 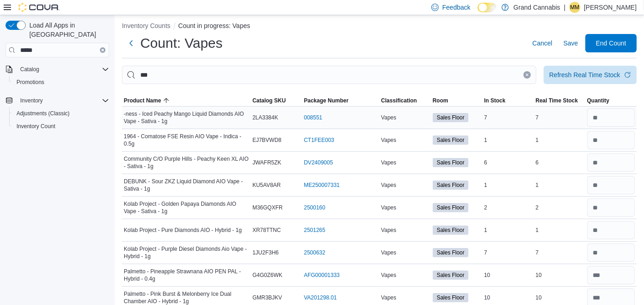 What do you see at coordinates (266, 253) in the screenshot?
I see `span: 1JU2F3H6` at bounding box center [266, 253].